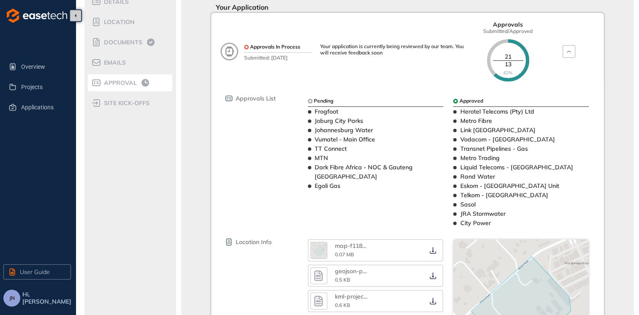  What do you see at coordinates (396, 49) in the screenshot?
I see `div: Your application is currently being reviewed by our team. You will receive feedback soon` at bounding box center [396, 49].